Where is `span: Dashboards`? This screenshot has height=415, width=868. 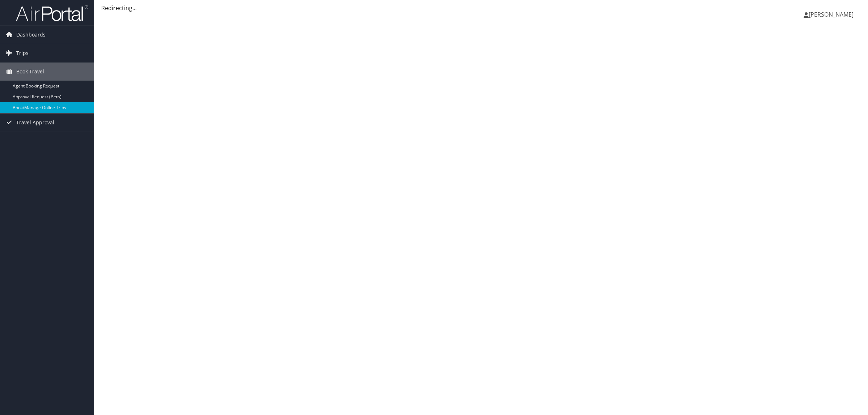 span: Dashboards is located at coordinates (31, 35).